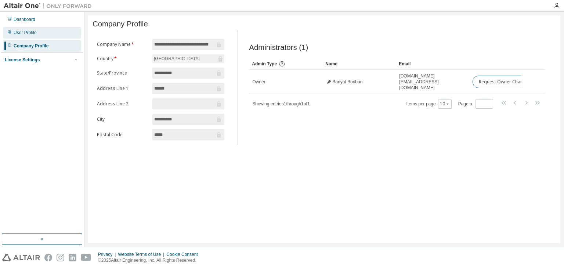 This screenshot has height=268, width=564. I want to click on span: Administrators (1), so click(278, 47).